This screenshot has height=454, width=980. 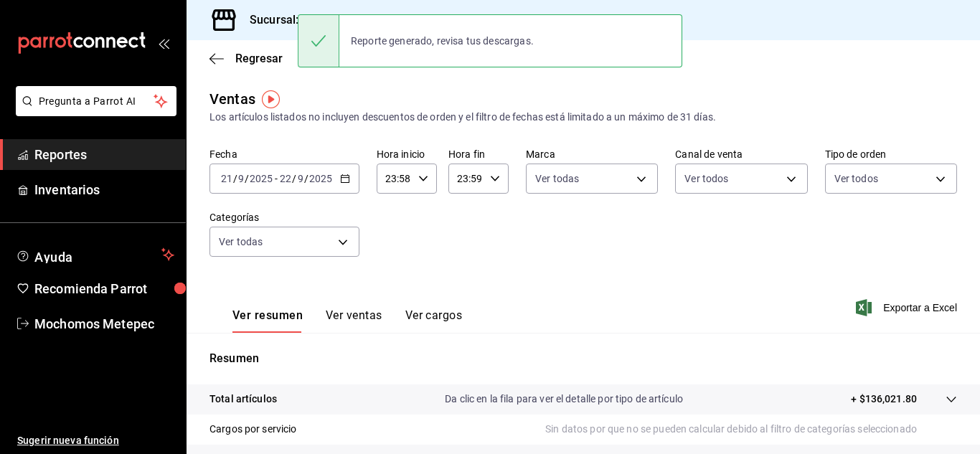 What do you see at coordinates (908, 307) in the screenshot?
I see `button: Exportar a Excel` at bounding box center [908, 307].